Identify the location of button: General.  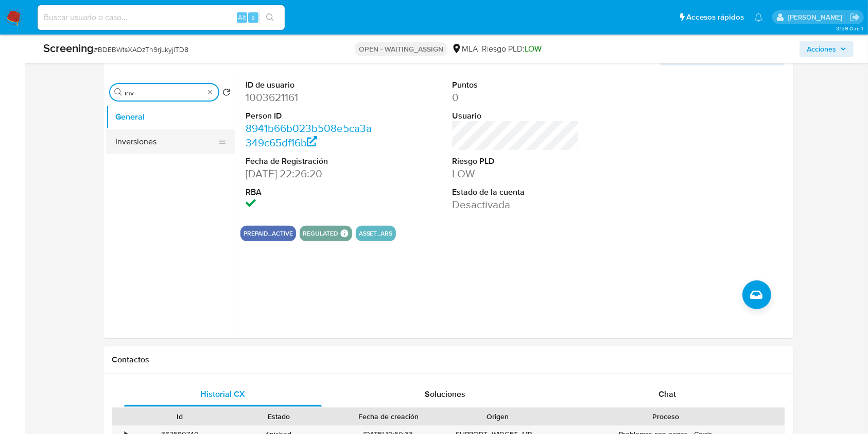
(171, 117).